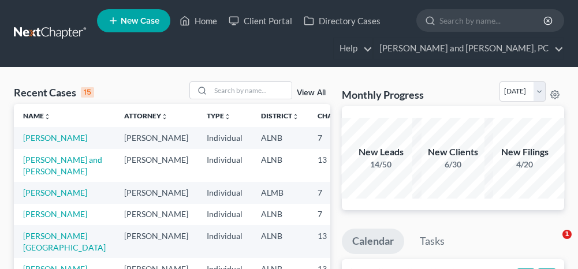  I want to click on a: View All, so click(311, 93).